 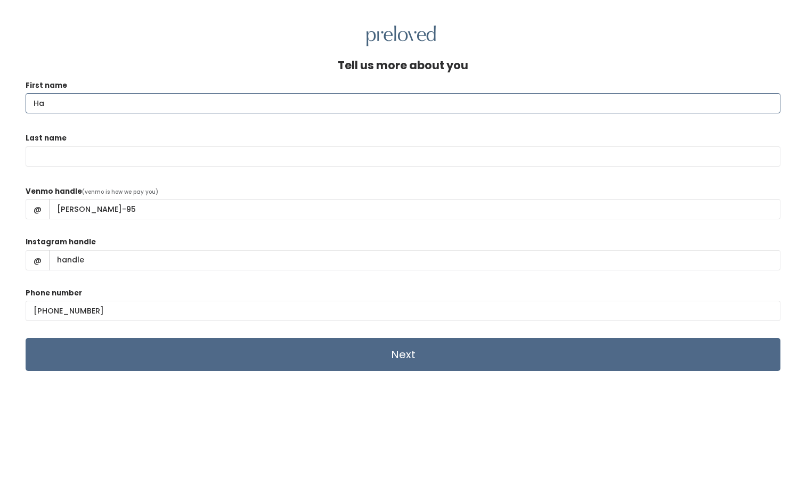 What do you see at coordinates (403, 65) in the screenshot?
I see `h4: Tell us more about you` at bounding box center [403, 65].